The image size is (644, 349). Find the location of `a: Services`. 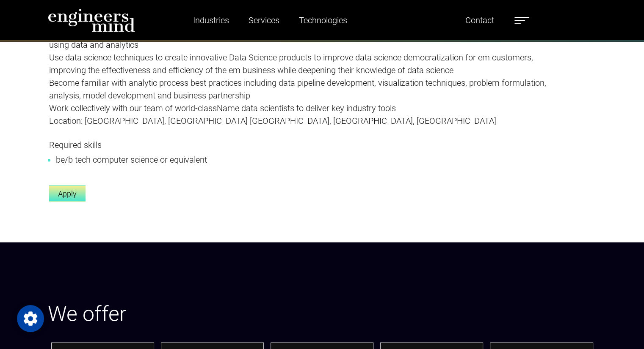

a: Services is located at coordinates (264, 20).